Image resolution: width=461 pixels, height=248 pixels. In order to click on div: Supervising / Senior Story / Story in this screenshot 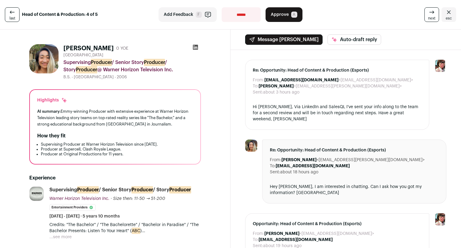, I will do `click(120, 190)`.